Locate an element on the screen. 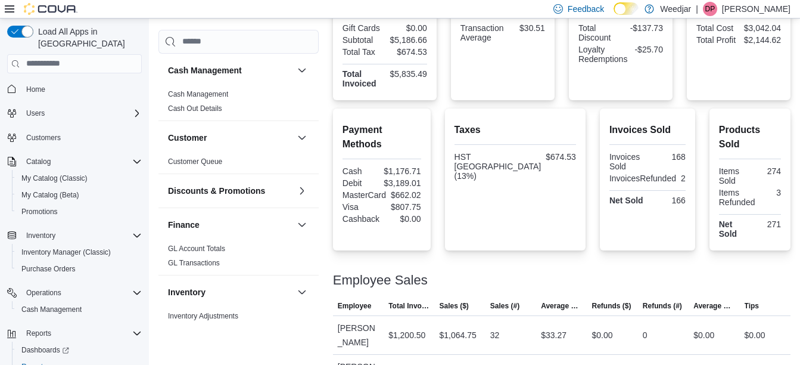  span: Dashboards is located at coordinates (45, 350).